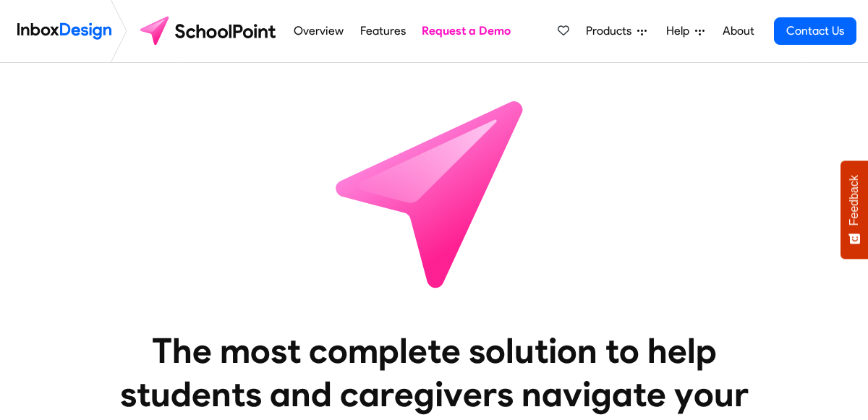 Image resolution: width=868 pixels, height=420 pixels. Describe the element at coordinates (738, 31) in the screenshot. I see `a: About` at that location.